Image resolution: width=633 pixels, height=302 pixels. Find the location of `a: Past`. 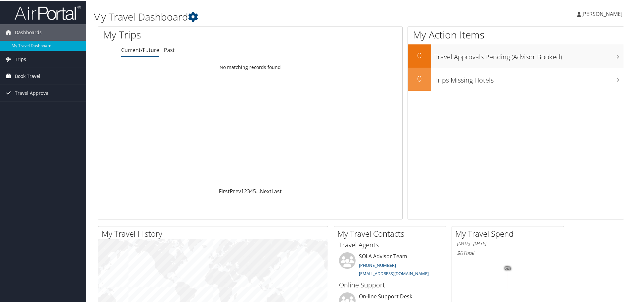

a: Past is located at coordinates (169, 49).